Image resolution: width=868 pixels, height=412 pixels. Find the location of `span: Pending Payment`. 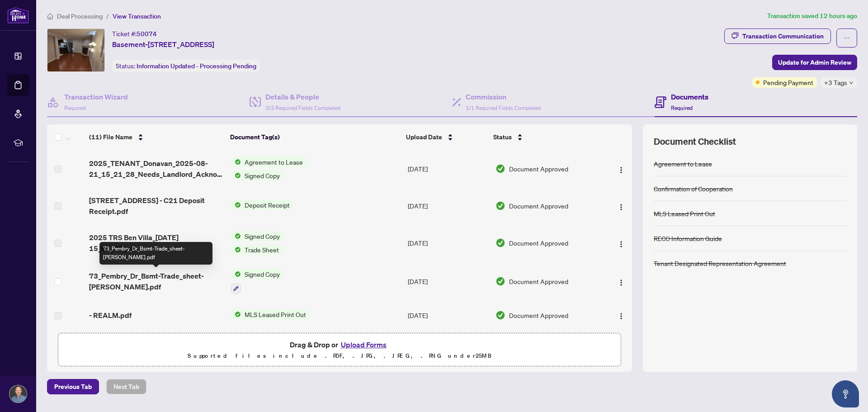

span: Pending Payment is located at coordinates (788, 82).